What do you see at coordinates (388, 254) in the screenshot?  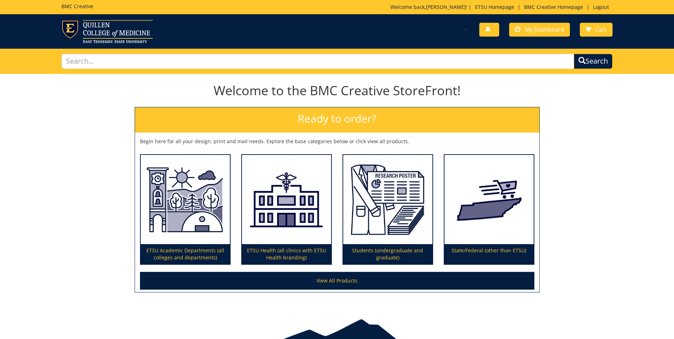 I see `p: Students (undergraduate and graduate)` at bounding box center [388, 254].